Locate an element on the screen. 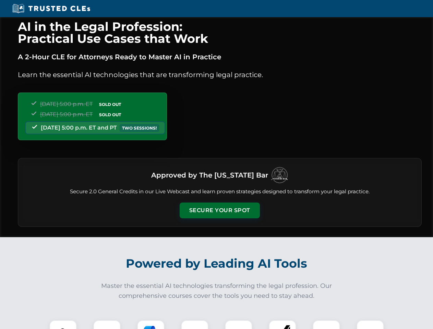  h1: AI in the Legal Profession: Practical Use Cases that Work is located at coordinates (220, 33).